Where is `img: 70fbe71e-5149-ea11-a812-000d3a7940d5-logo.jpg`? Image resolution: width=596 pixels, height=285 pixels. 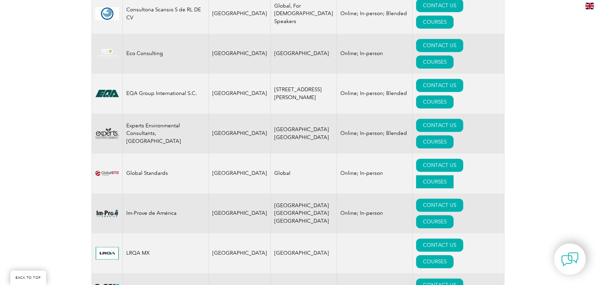 img: 70fbe71e-5149-ea11-a812-000d3a7940d5-logo.jpg is located at coordinates (107, 253).